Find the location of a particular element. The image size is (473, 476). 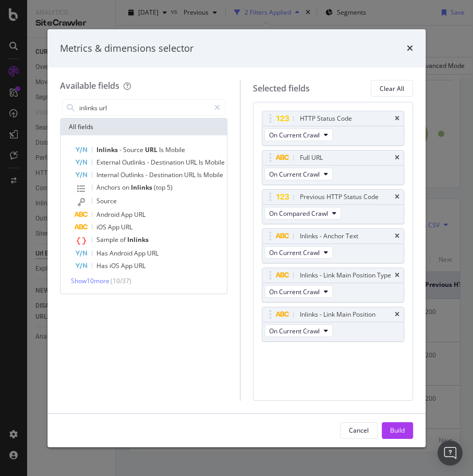

div: Cancel is located at coordinates (358, 429).